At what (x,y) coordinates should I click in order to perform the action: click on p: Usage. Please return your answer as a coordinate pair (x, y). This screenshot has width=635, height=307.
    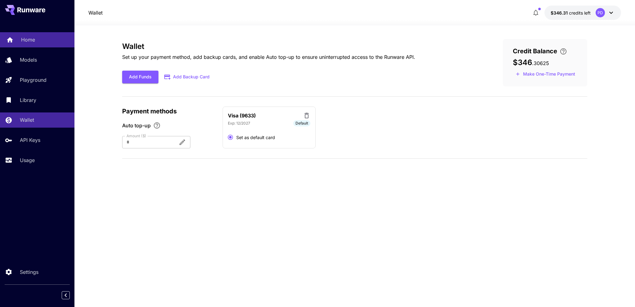
    Looking at the image, I should click on (27, 160).